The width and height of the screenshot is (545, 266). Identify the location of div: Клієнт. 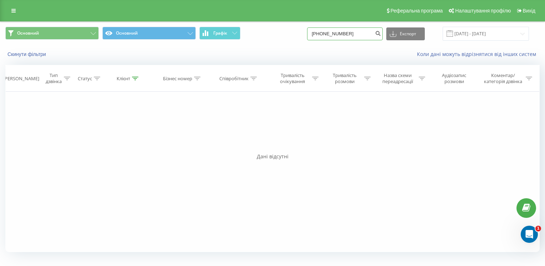
(123, 79).